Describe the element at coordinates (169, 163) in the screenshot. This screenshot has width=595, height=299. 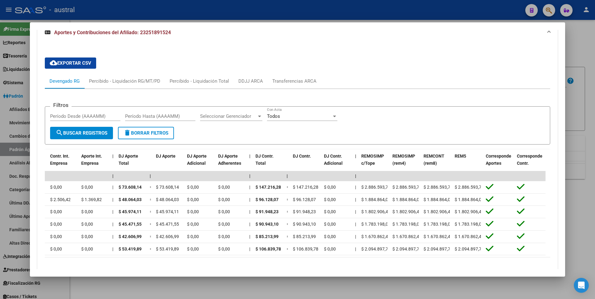
I see `datatable-header-cell: DJ Aporte` at that location.